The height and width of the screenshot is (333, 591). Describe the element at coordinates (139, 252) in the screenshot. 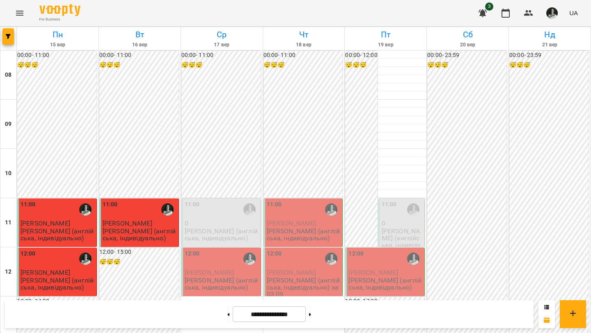

I see `h6: 12:00 - 15:00` at that location.